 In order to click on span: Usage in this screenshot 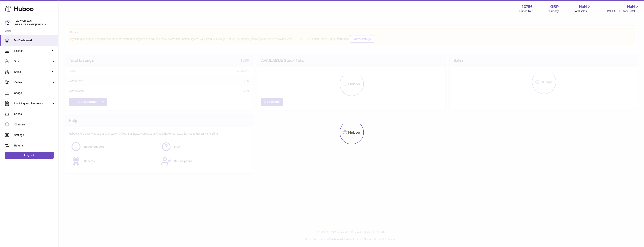, I will do `click(35, 93)`.